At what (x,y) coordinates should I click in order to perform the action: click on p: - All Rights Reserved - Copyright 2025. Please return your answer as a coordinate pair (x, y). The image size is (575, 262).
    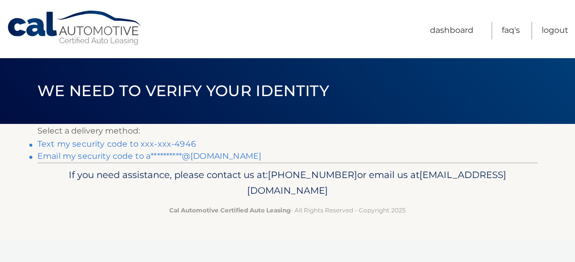
    Looking at the image, I should click on (288, 210).